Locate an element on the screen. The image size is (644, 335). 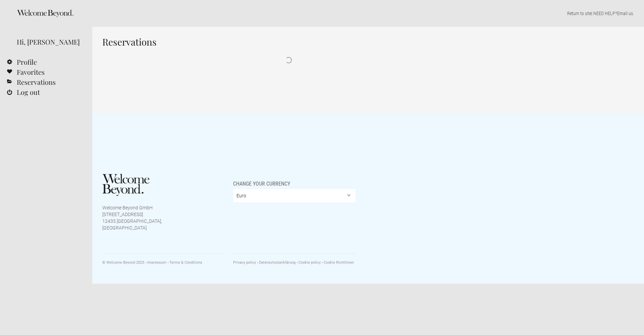
span: © Welcome Beyond 2025 is located at coordinates (123, 263).